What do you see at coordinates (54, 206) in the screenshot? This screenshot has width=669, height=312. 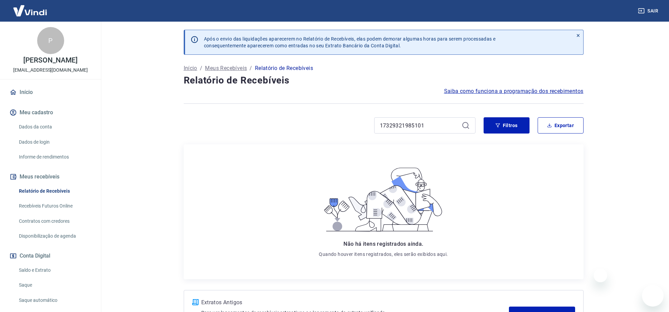 I see `a: Recebíveis Futuros Online` at bounding box center [54, 206].